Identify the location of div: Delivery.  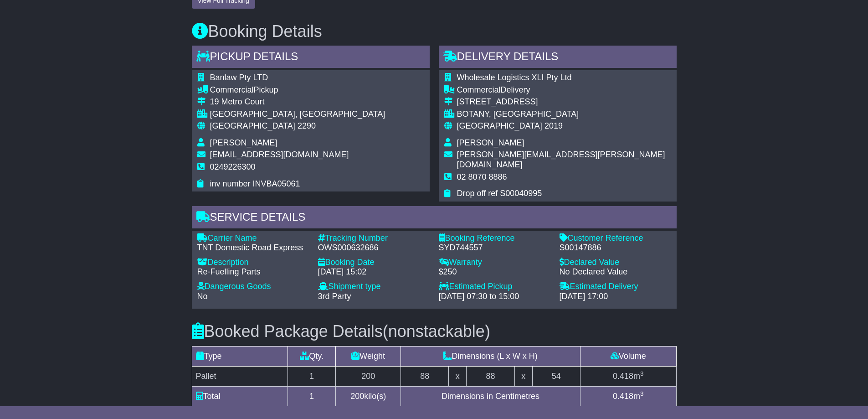
(564, 91).